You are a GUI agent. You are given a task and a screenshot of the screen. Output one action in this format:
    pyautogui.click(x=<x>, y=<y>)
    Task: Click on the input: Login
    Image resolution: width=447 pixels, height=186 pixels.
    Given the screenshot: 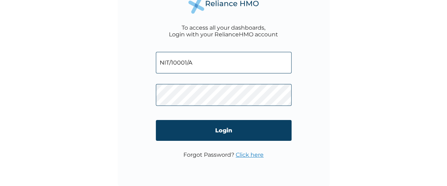 What is the action you would take?
    pyautogui.click(x=223, y=130)
    